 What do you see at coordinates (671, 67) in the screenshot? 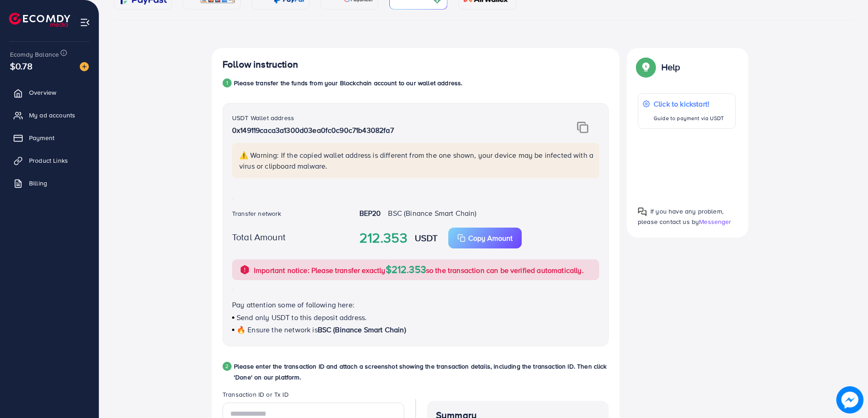
I see `p: Help` at bounding box center [671, 67].